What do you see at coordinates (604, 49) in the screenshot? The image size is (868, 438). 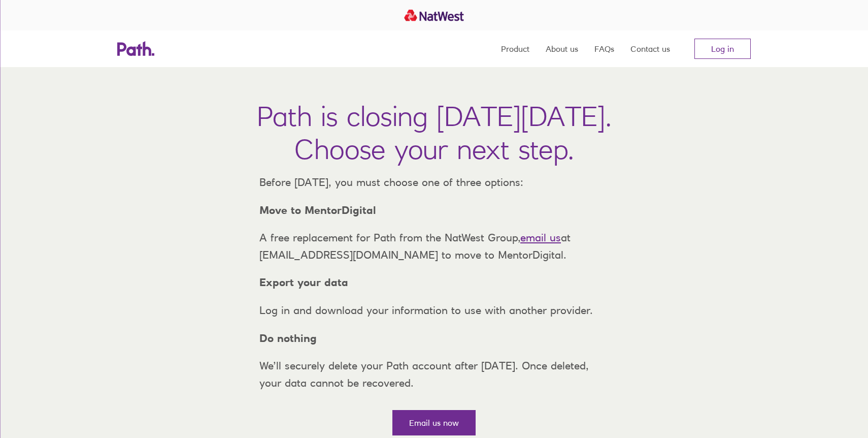 I see `a: FAQs` at bounding box center [604, 49].